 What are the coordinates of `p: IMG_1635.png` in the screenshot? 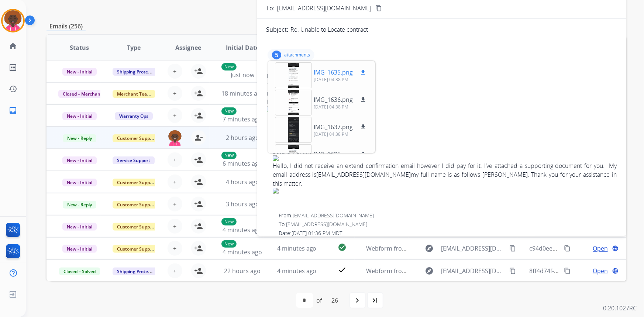 It's located at (333, 154).